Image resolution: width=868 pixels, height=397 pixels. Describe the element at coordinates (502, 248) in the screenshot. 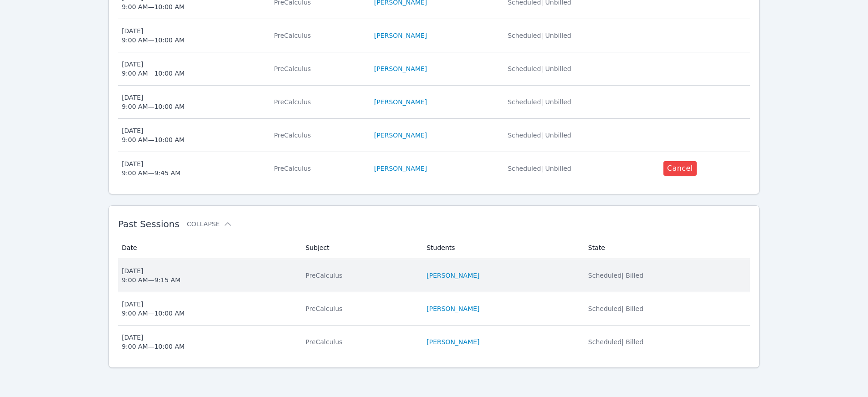

I see `th: Students` at that location.